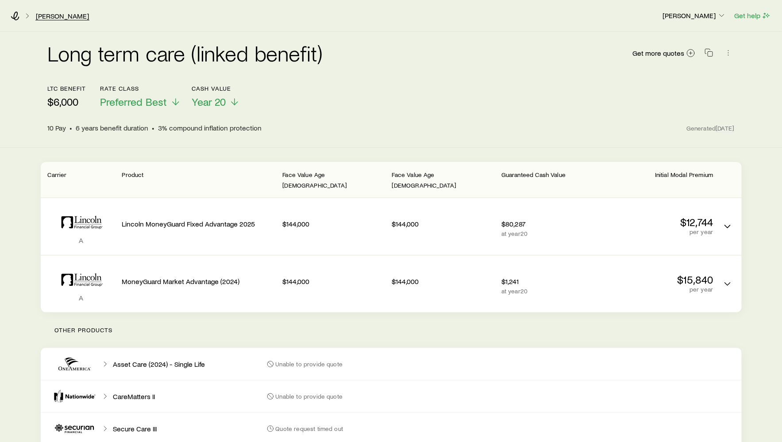 This screenshot has width=782, height=442. What do you see at coordinates (67, 102) in the screenshot?
I see `p: $6,000` at bounding box center [67, 102].